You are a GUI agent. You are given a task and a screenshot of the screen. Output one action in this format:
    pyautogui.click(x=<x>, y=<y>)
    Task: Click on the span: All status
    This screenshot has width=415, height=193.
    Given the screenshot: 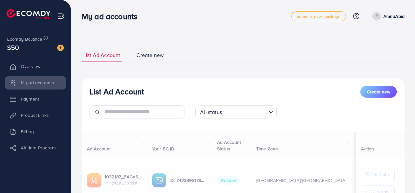 What is the action you would take?
    pyautogui.click(x=211, y=112)
    